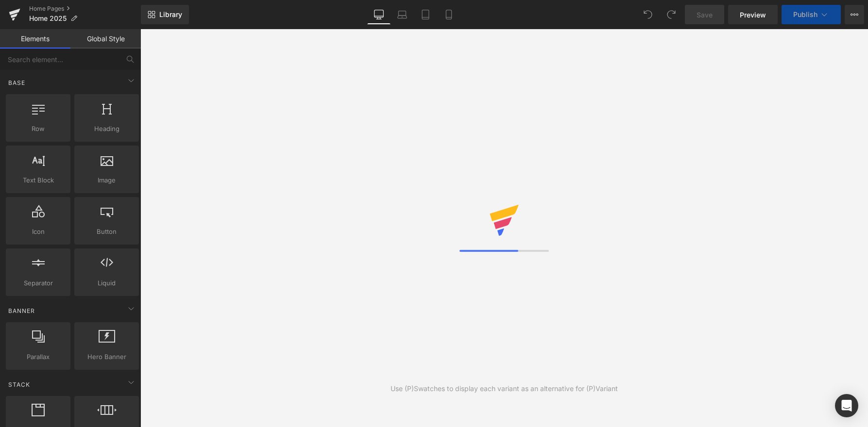 This screenshot has height=427, width=868. What do you see at coordinates (106, 232) in the screenshot?
I see `span: Button` at bounding box center [106, 232].